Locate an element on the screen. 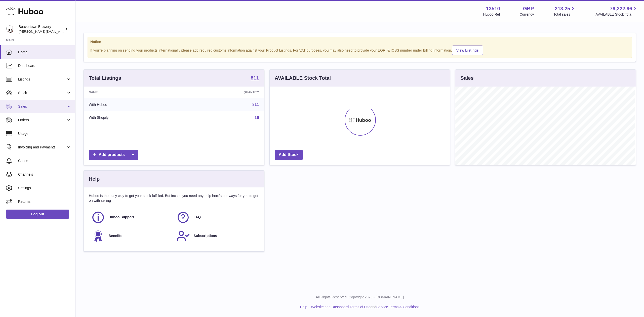 This screenshot has width=644, height=317. span: AVAILABLE Stock Total is located at coordinates (616, 14).